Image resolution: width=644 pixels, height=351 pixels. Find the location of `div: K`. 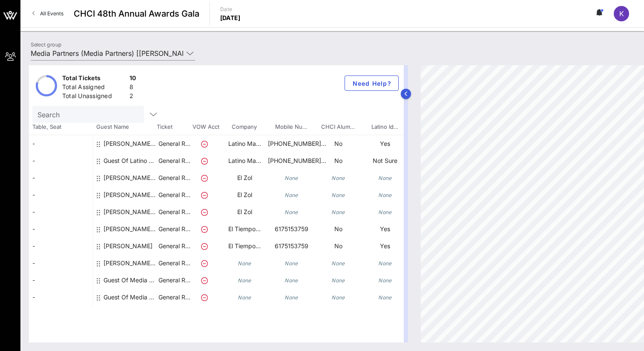

div: K is located at coordinates (621, 13).